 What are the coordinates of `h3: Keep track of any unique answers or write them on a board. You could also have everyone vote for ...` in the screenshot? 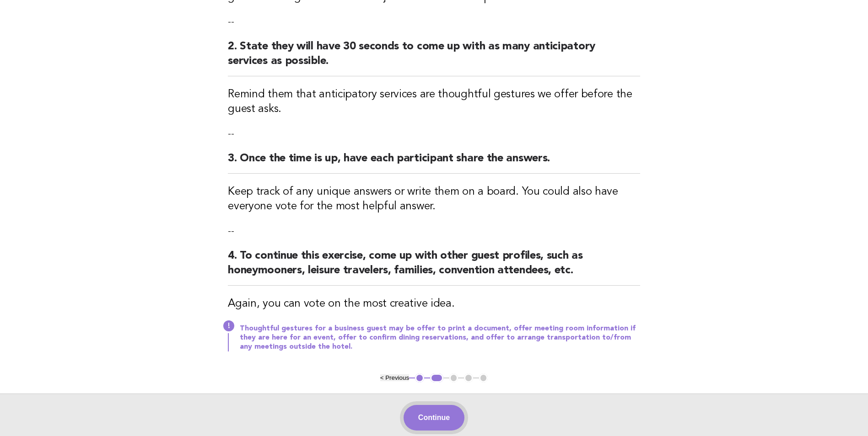 It's located at (434, 199).